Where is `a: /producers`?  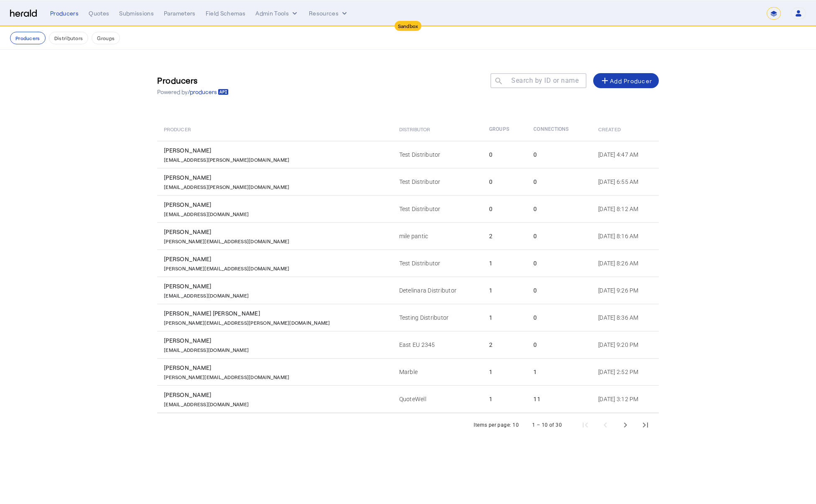 a: /producers is located at coordinates (208, 92).